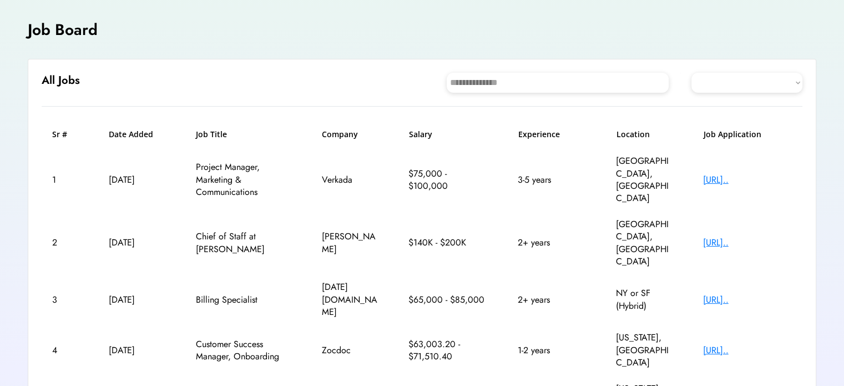  Describe the element at coordinates (644, 134) in the screenshot. I see `h6: Location` at that location.